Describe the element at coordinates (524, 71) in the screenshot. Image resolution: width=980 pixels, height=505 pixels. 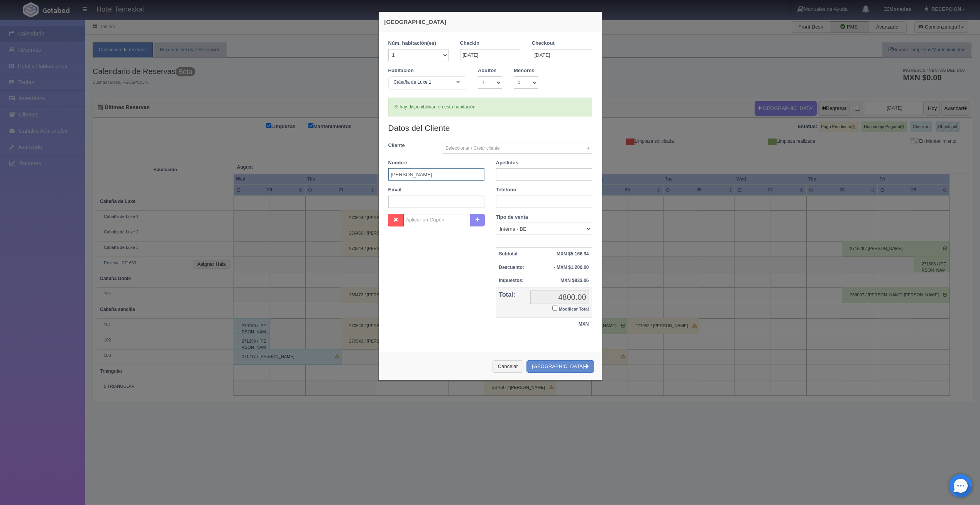
I see `label: Menores` at that location.